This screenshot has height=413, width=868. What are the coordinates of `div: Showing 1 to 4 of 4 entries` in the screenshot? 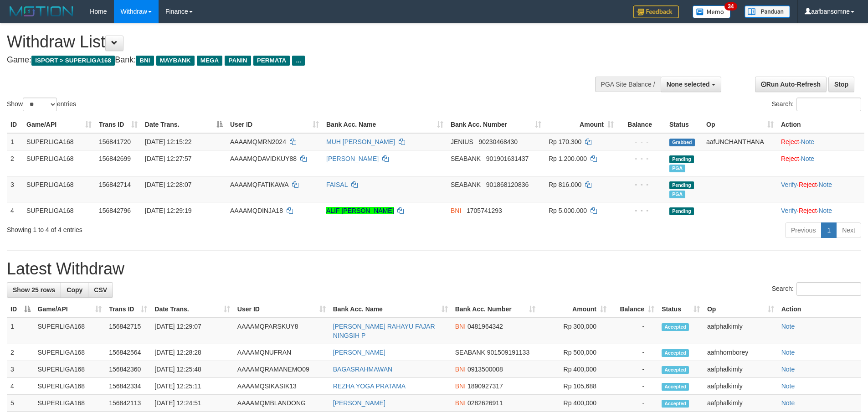 It's located at (181, 228).